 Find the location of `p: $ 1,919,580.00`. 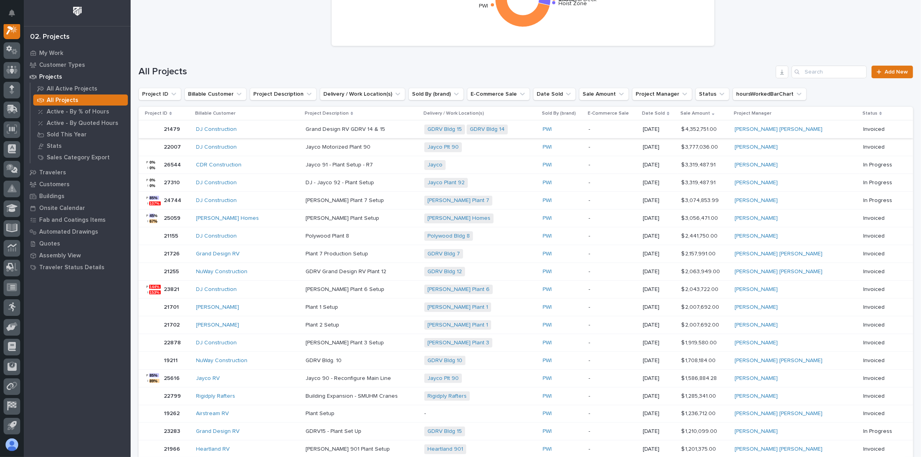

p: $ 1,919,580.00 is located at coordinates (699, 342).